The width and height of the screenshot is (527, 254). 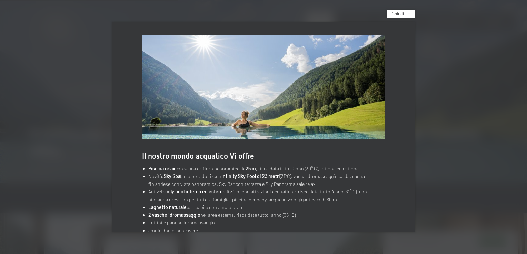 What do you see at coordinates (266, 169) in the screenshot?
I see `li: con vasca a sfioro panoramica da , riscaldata tutto l’anno (30° C), interna ed esterna` at bounding box center [266, 169].